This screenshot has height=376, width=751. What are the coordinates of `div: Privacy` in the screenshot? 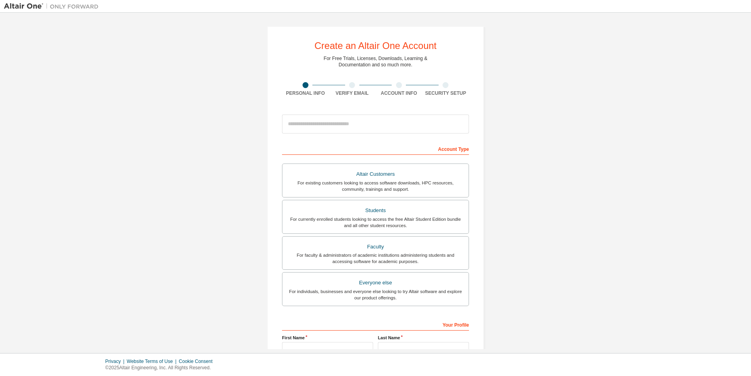 It's located at (116, 361).